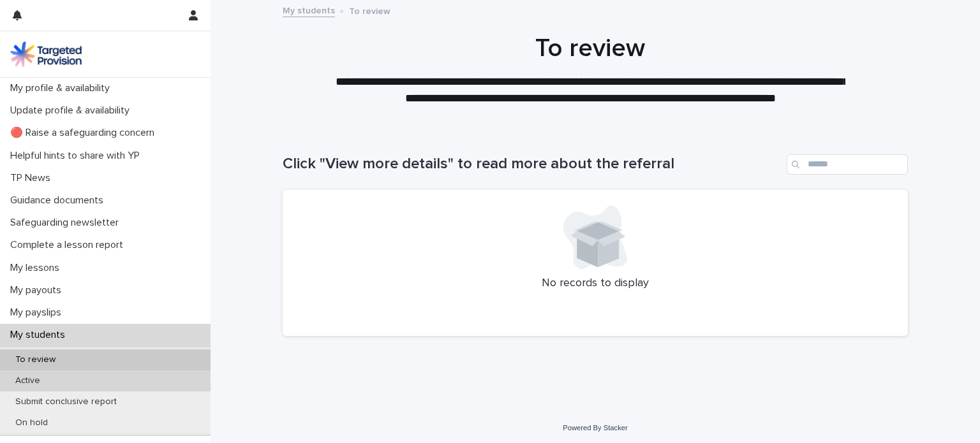 The height and width of the screenshot is (443, 980). What do you see at coordinates (27, 380) in the screenshot?
I see `p: Active` at bounding box center [27, 380].